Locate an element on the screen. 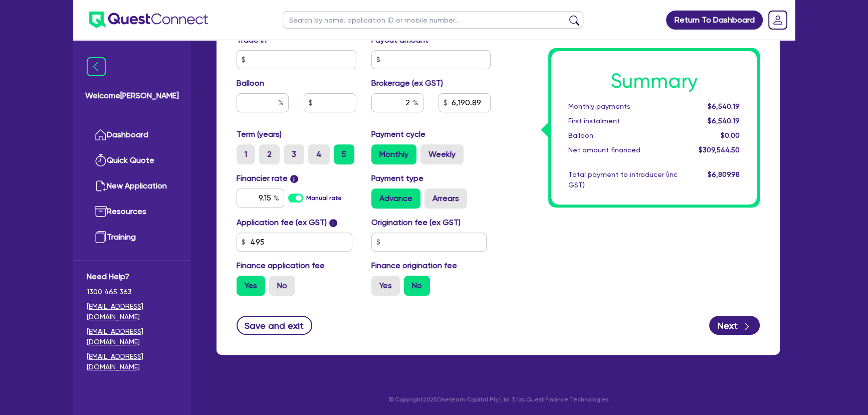  button: Next is located at coordinates (734, 325).